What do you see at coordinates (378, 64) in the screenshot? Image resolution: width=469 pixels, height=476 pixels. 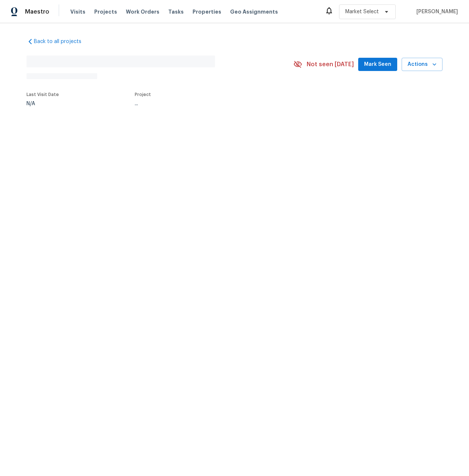 I see `span: Mark Seen` at bounding box center [378, 64].